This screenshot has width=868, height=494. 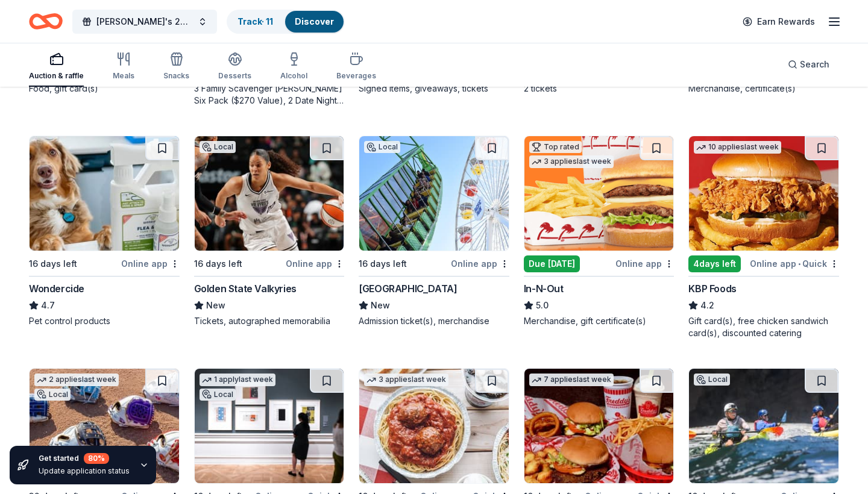 I want to click on div: 80 %, so click(x=97, y=459).